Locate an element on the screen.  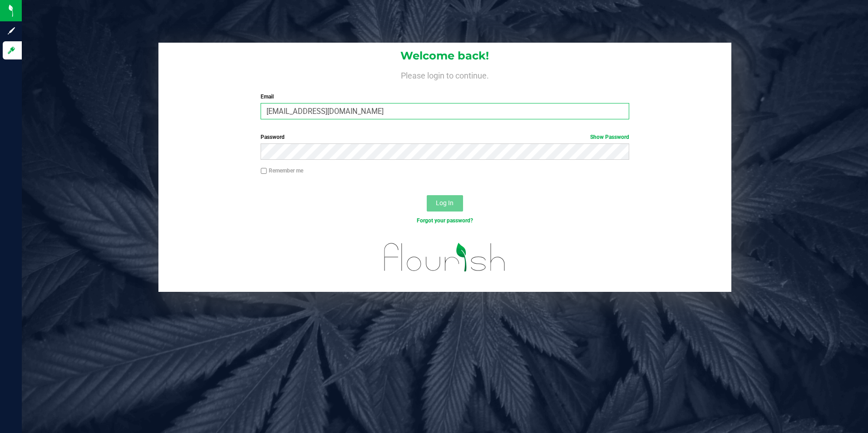
span: Log In is located at coordinates (444, 203).